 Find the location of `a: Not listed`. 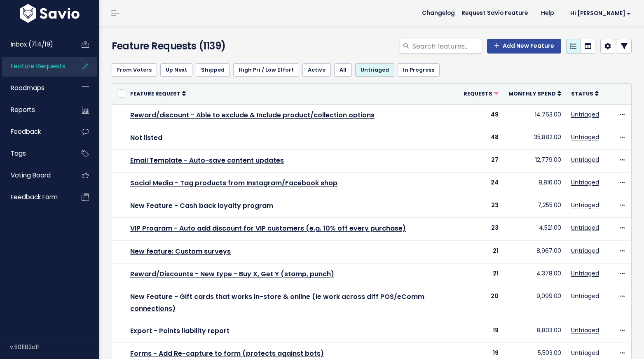

a: Not listed is located at coordinates (146, 138).